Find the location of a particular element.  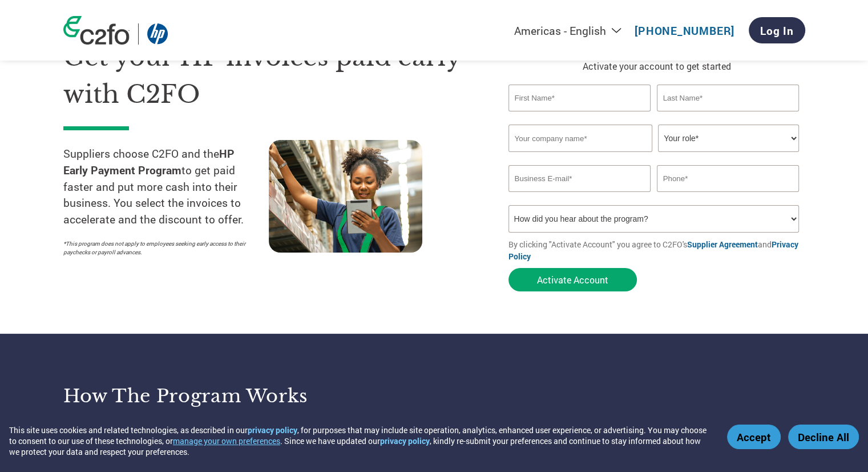

h1: Get your HP invoices paid early with C2FO is located at coordinates (269, 76).